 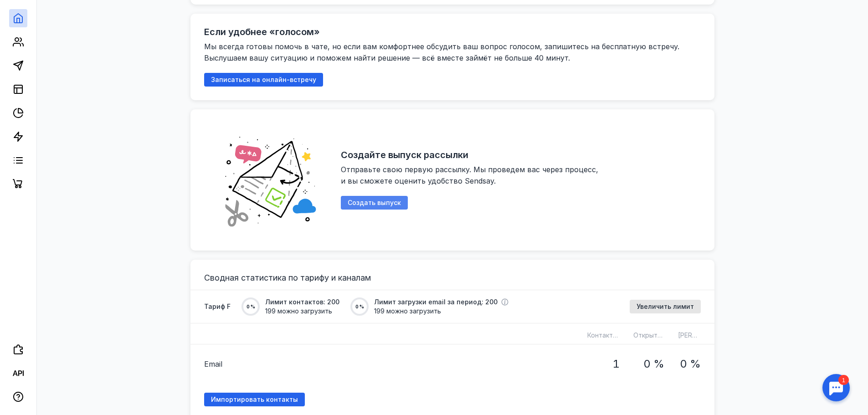 I want to click on span: Создать выпуск, so click(x=374, y=203).